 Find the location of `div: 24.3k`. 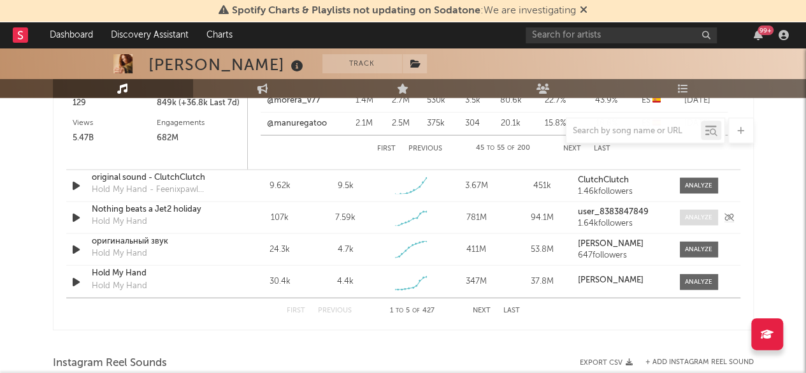

div: 24.3k is located at coordinates (280, 250).